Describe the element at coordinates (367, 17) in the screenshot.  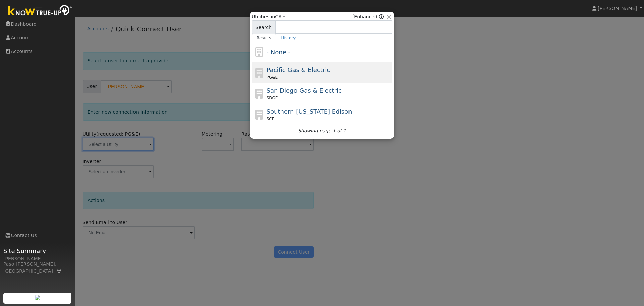
I see `span: Show enhanced providers` at that location.